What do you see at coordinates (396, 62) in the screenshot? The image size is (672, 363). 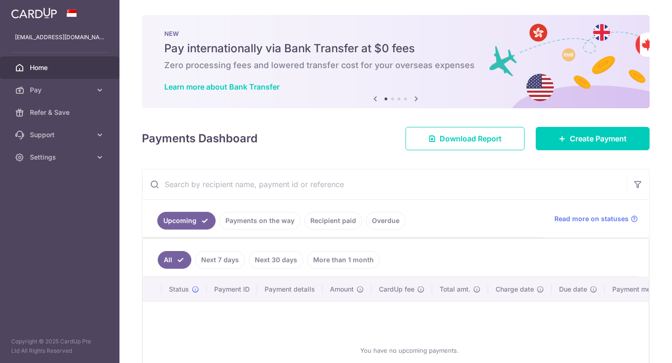 I see `img: Bank transfer banner` at bounding box center [396, 62].